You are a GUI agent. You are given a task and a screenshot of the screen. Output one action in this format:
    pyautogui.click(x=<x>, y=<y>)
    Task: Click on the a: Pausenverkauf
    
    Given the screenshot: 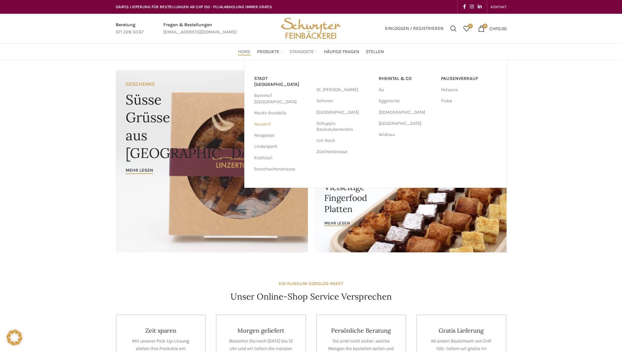 What is the action you would take?
    pyautogui.click(x=469, y=79)
    